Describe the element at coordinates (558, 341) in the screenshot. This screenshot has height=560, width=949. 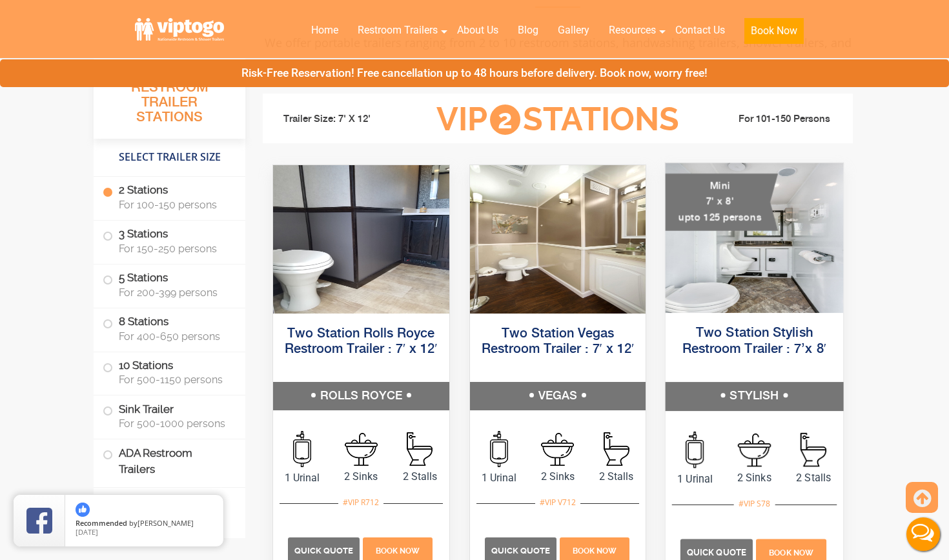
I see `a: Two Station Vegas Restroom Trailer : 7′ x 12′` at that location.